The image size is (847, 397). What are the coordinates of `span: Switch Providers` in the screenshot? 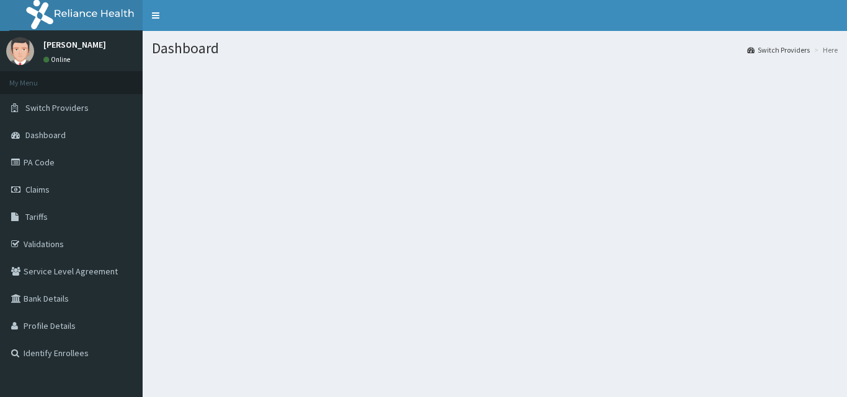 It's located at (57, 108).